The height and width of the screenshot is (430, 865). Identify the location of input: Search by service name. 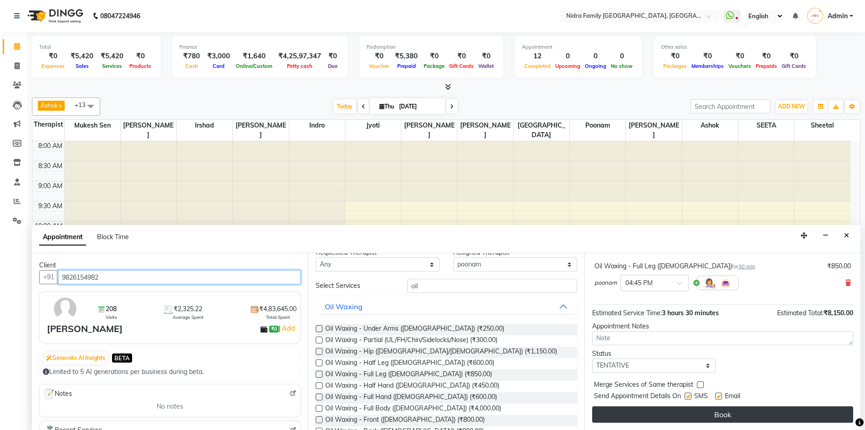
(492, 285).